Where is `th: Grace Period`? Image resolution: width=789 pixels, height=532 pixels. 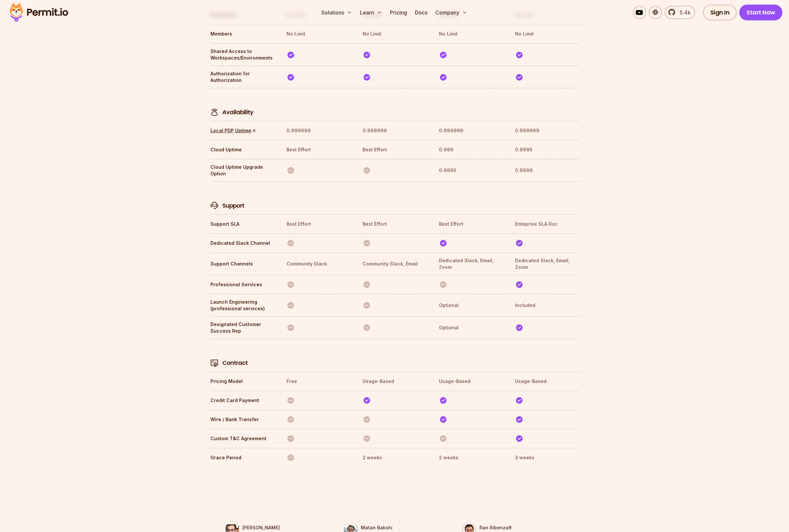
th: Grace Period is located at coordinates (242, 458).